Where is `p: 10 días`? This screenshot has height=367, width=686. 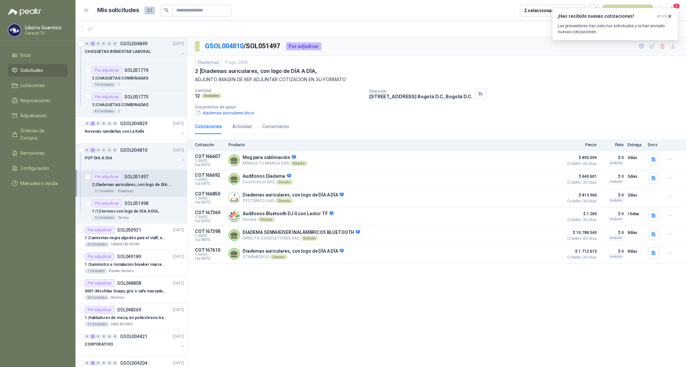
p: 10 días is located at coordinates (636, 214).